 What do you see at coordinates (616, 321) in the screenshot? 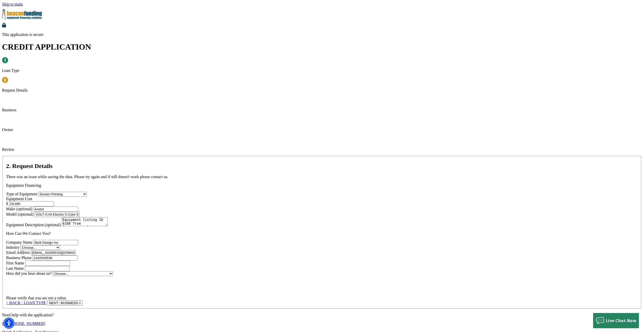
I see `button: Live Chat Now` at bounding box center [616, 321].